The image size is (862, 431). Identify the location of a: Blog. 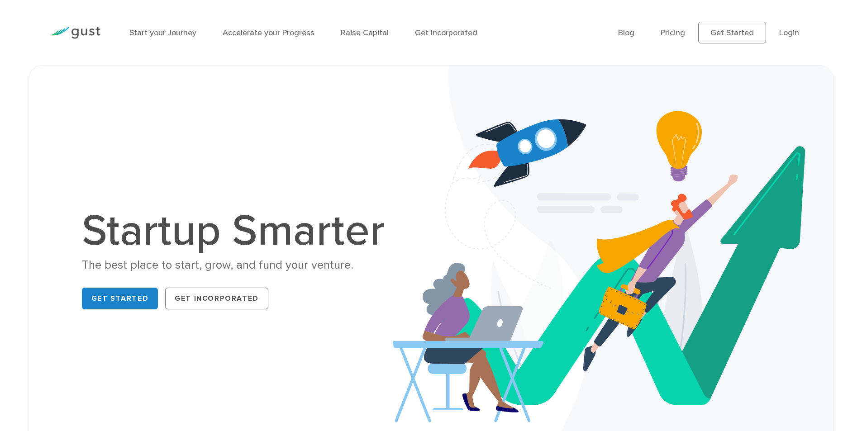
(626, 33).